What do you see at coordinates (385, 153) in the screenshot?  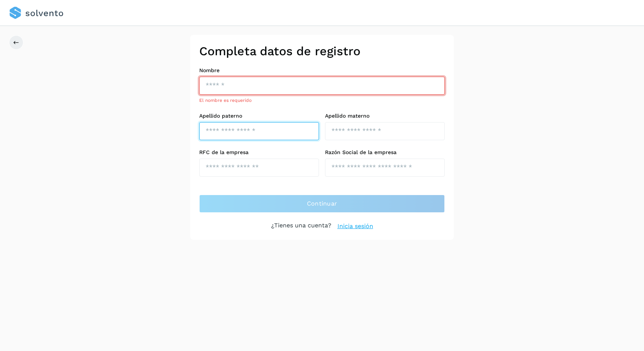 I see `label: Razón Social de la empresa` at bounding box center [385, 153].